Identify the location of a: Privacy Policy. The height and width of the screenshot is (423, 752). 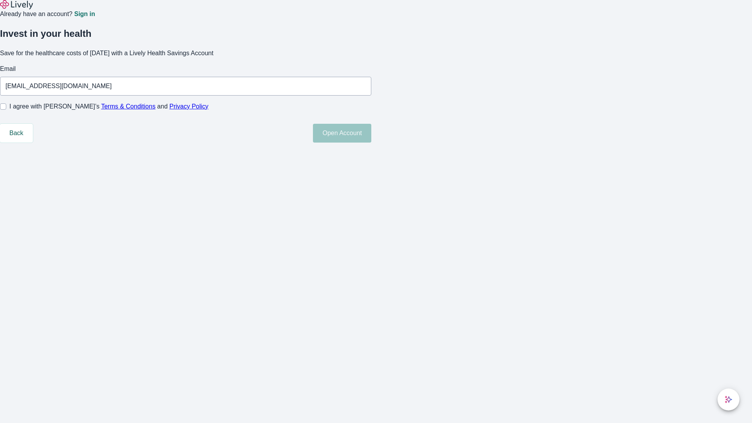
(189, 106).